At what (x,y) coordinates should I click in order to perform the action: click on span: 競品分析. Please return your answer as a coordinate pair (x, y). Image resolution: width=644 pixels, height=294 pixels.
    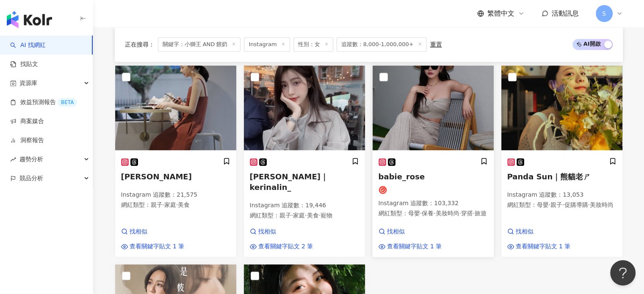
    Looking at the image, I should click on (31, 178).